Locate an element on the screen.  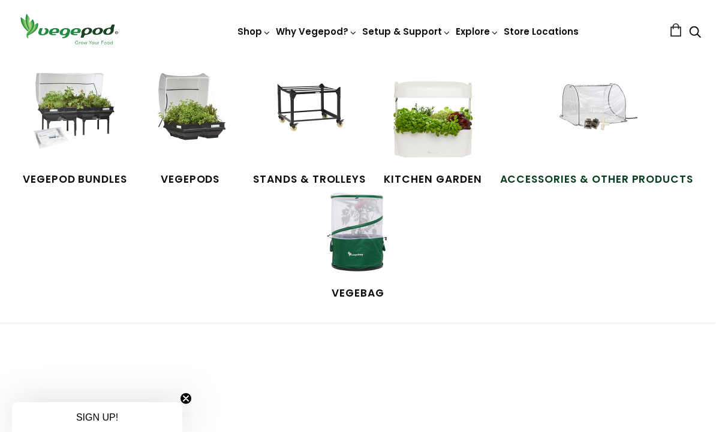
a: Setup & Support is located at coordinates (406, 31).